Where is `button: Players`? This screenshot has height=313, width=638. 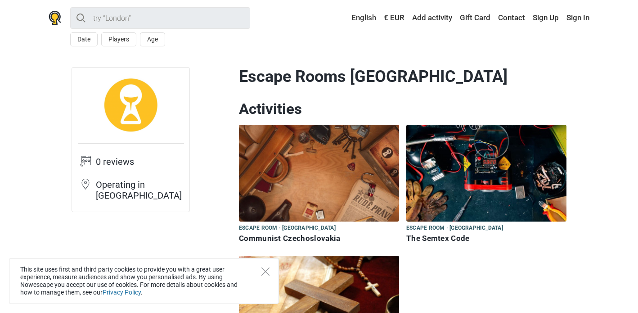
button: Players is located at coordinates (119, 39).